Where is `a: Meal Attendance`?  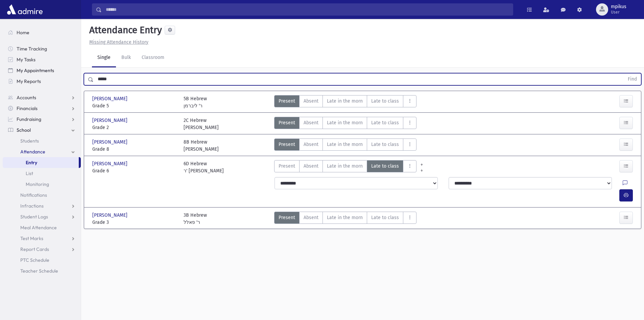 a: Meal Attendance is located at coordinates (41, 227).